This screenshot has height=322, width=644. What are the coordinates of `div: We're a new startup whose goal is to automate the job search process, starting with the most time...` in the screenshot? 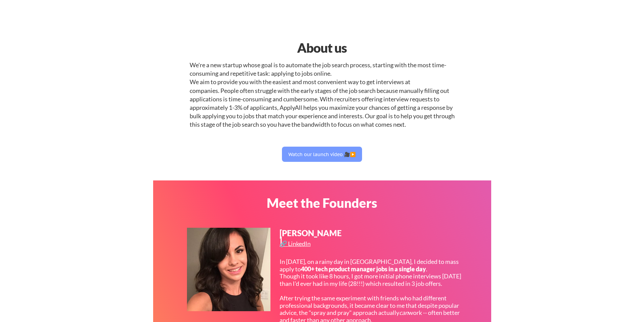 It's located at (322, 95).